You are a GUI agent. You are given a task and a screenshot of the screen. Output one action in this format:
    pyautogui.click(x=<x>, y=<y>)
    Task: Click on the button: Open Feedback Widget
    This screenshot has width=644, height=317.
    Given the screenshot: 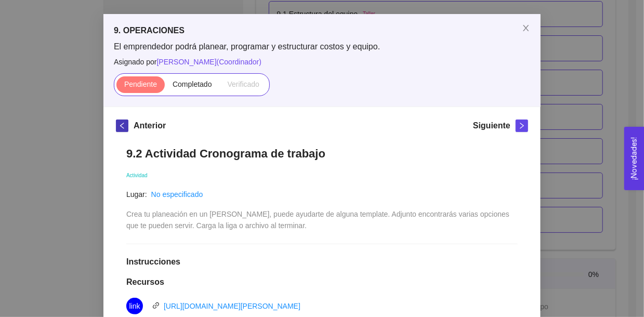 What is the action you would take?
    pyautogui.click(x=634, y=158)
    